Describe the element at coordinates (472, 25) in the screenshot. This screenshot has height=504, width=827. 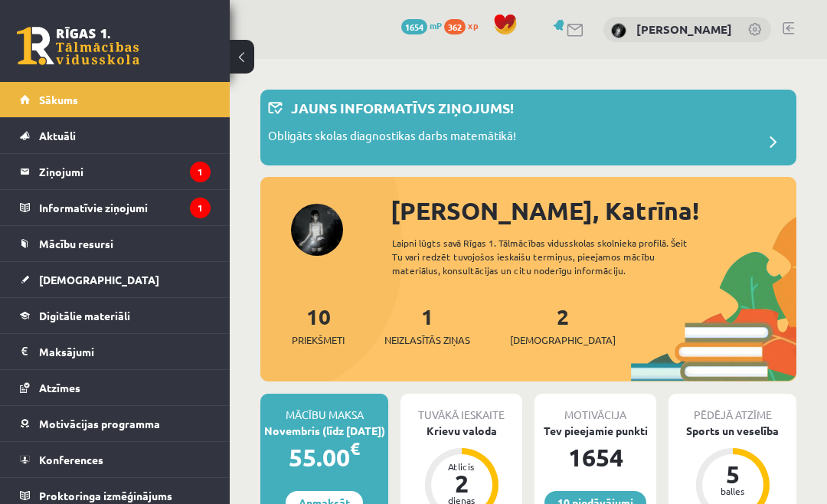
I see `span: xp` at that location.